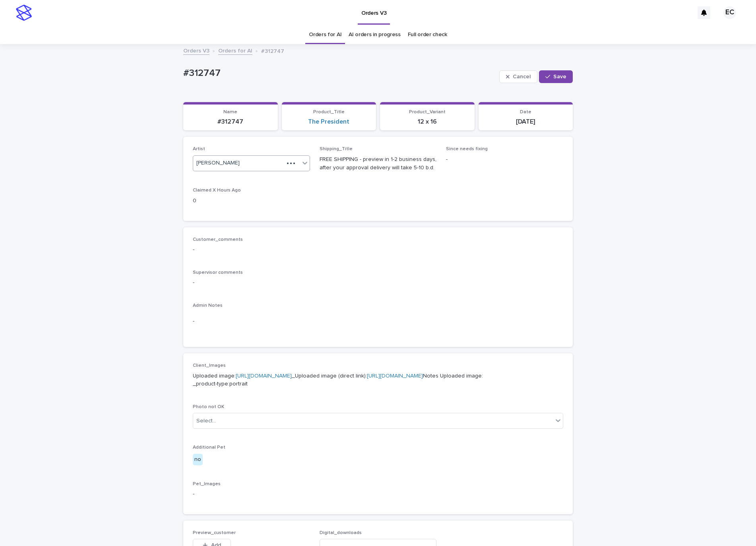 The width and height of the screenshot is (756, 546). I want to click on img: stacker-logo-s-only.png, so click(24, 13).